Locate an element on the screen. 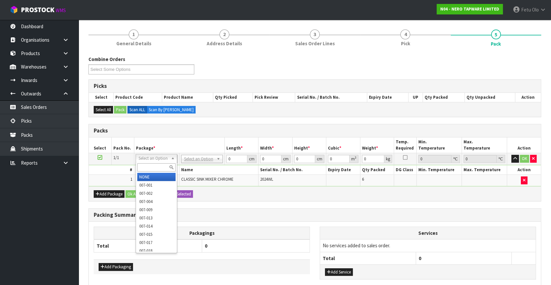 This screenshot has height=285, width=551. th: UP is located at coordinates (416, 97).